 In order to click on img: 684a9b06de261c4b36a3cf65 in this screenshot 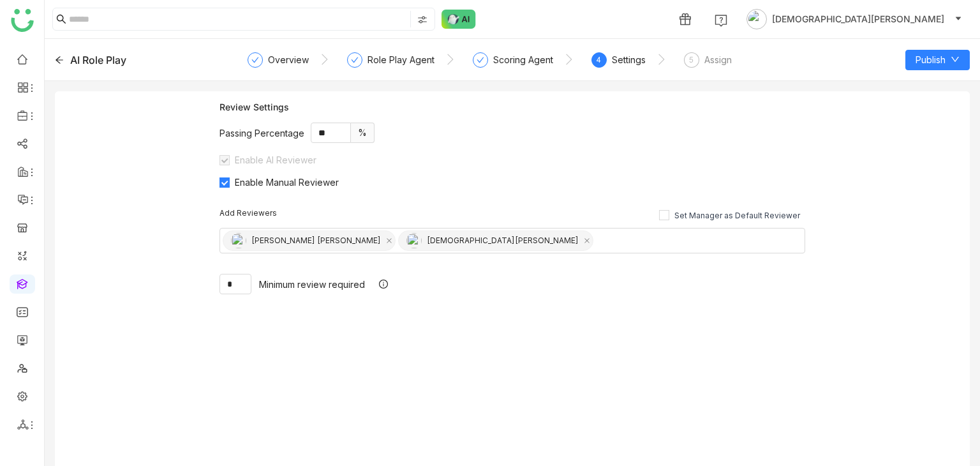, I will do `click(414, 241)`.